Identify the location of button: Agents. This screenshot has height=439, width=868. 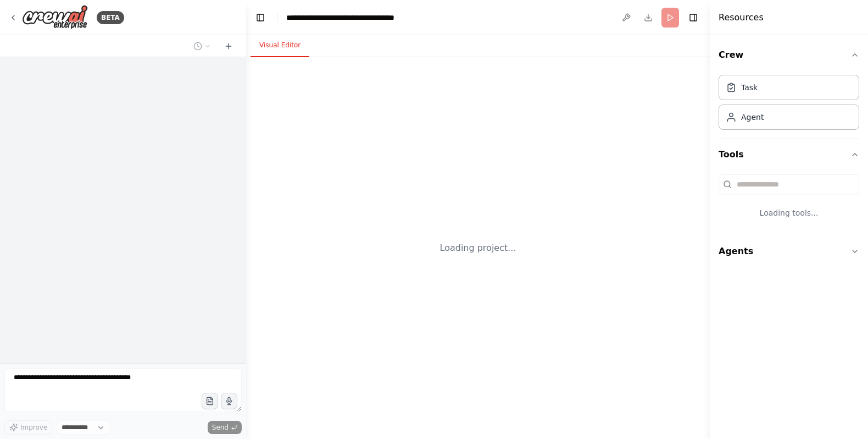
(789, 251).